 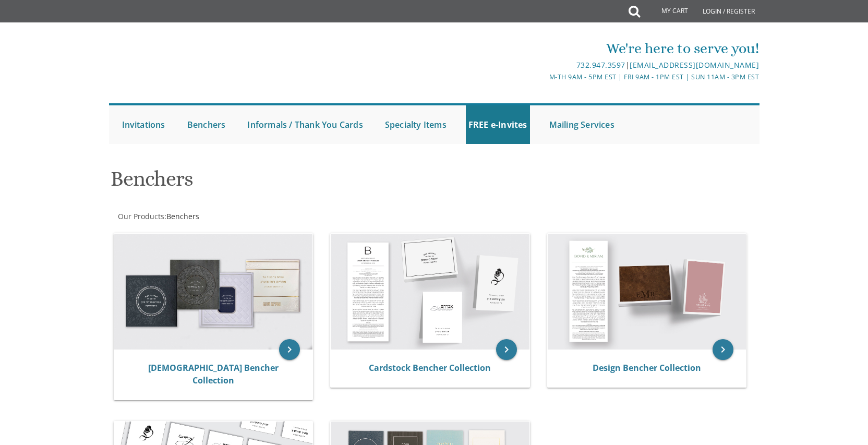 What do you see at coordinates (214, 292) in the screenshot?
I see `img: Judaica Bencher Collection` at bounding box center [214, 292].